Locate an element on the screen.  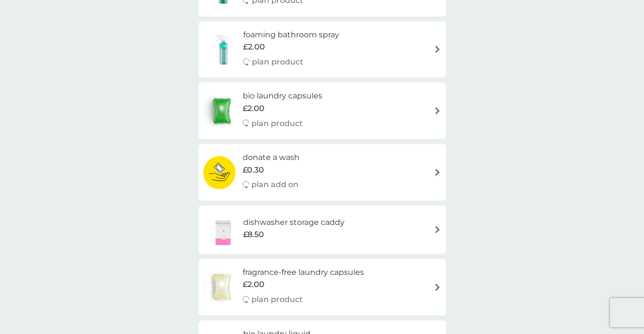
h6: dishwasher storage caddy is located at coordinates (294, 222).